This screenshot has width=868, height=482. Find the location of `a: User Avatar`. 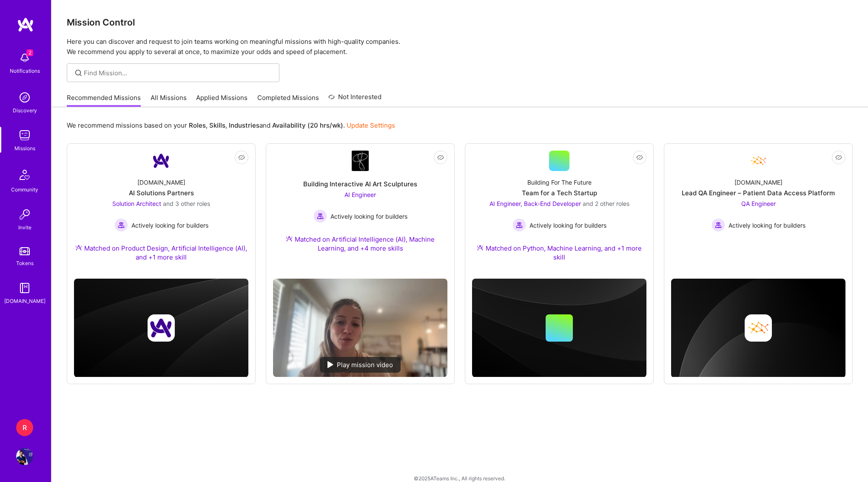

a: User Avatar is located at coordinates (25, 456).